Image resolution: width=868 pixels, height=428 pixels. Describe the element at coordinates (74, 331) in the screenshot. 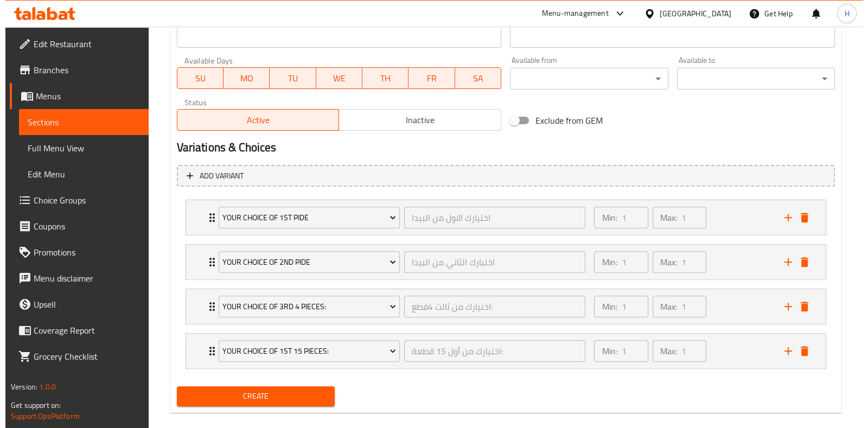

I see `a: Coverage Report` at that location.